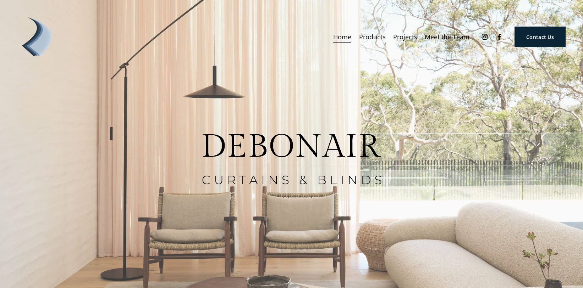 The width and height of the screenshot is (583, 288). Describe the element at coordinates (372, 37) in the screenshot. I see `span: Products` at that location.